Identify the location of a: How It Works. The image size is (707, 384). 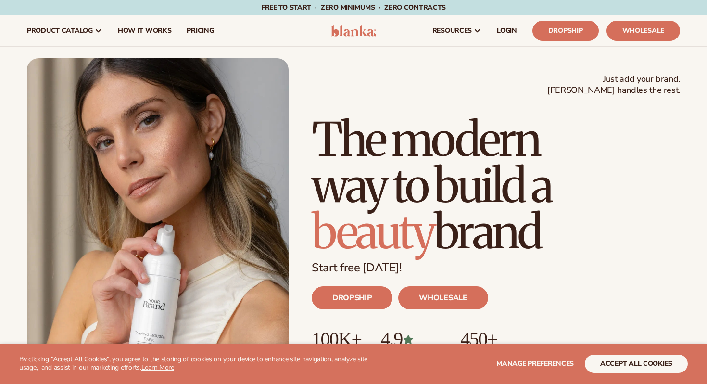
(145, 31).